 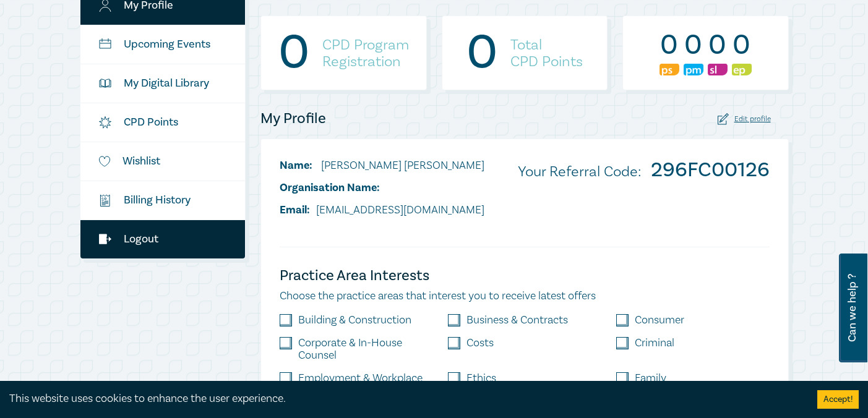 What do you see at coordinates (852, 308) in the screenshot?
I see `span: Can we help ?` at bounding box center [852, 308].